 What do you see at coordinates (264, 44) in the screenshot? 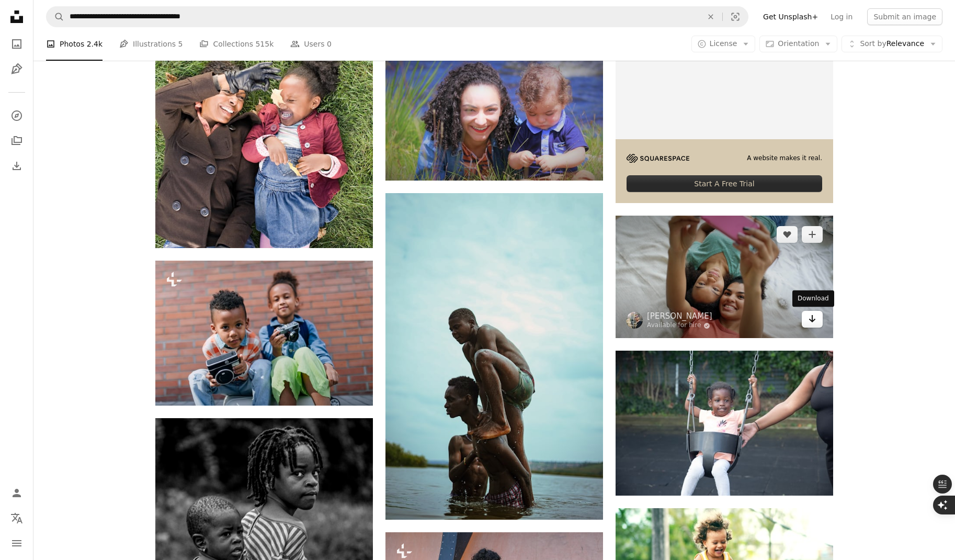
I see `span: 515k` at bounding box center [264, 44].